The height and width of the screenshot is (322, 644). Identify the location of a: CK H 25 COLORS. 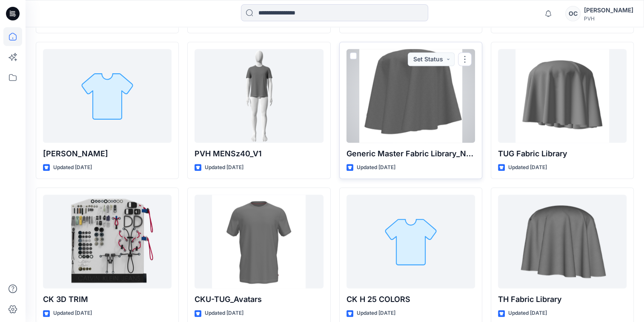
(411, 242).